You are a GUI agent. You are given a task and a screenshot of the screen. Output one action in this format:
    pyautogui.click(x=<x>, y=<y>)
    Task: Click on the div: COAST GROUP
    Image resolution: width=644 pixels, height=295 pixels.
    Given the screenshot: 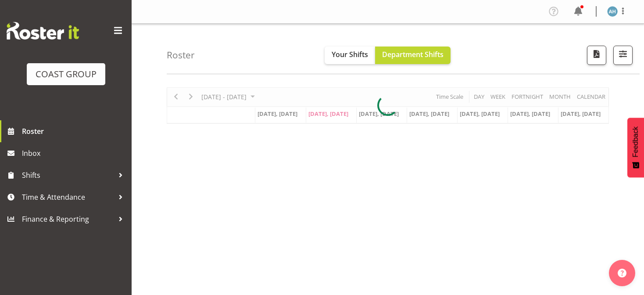 What is the action you would take?
    pyautogui.click(x=66, y=74)
    